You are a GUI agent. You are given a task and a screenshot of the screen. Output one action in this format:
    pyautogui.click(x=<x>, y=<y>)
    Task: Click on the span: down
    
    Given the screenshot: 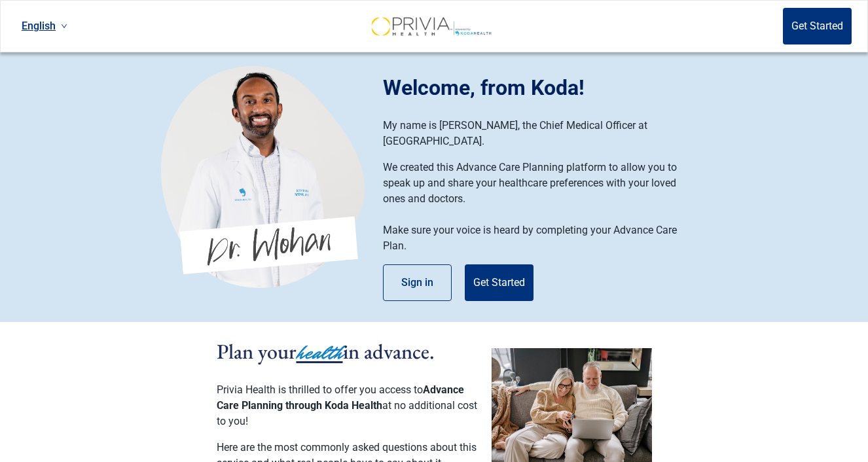 What is the action you would take?
    pyautogui.click(x=64, y=26)
    